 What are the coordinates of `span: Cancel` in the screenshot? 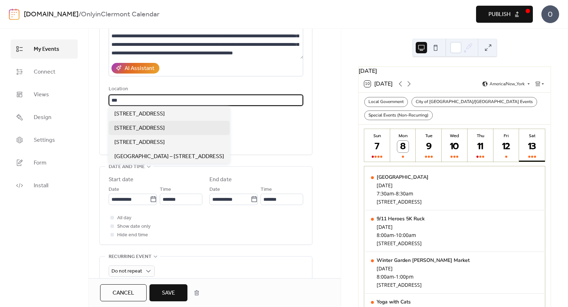 It's located at (123, 293).